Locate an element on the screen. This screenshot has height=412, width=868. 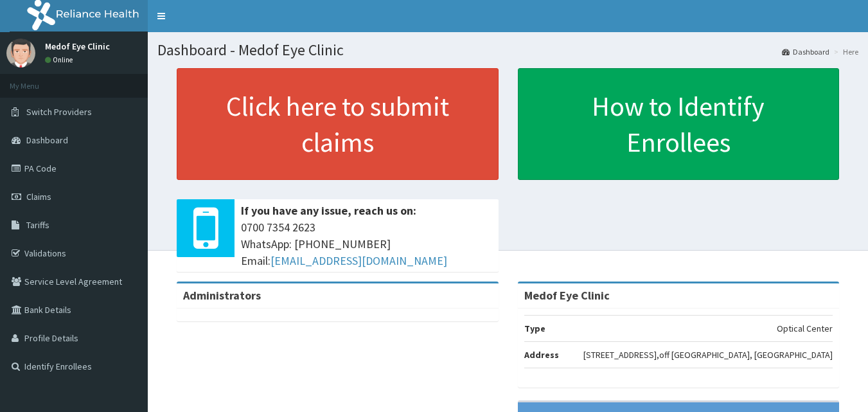
b: If you have any issue, reach us on: is located at coordinates (328, 211).